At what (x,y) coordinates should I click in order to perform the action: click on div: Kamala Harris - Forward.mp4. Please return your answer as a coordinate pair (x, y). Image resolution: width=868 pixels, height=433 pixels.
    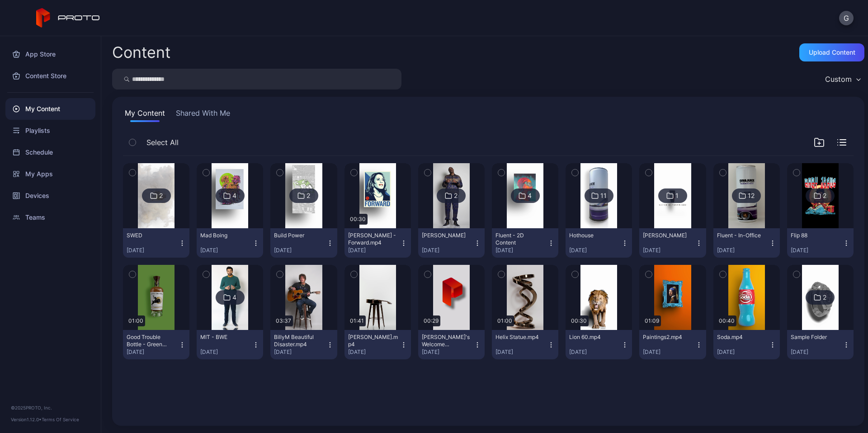
    Looking at the image, I should click on (373, 239).